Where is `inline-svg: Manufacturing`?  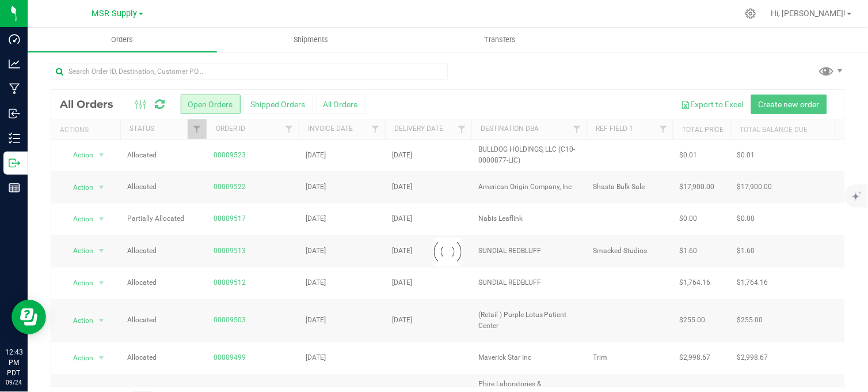 inline-svg: Manufacturing is located at coordinates (14, 89).